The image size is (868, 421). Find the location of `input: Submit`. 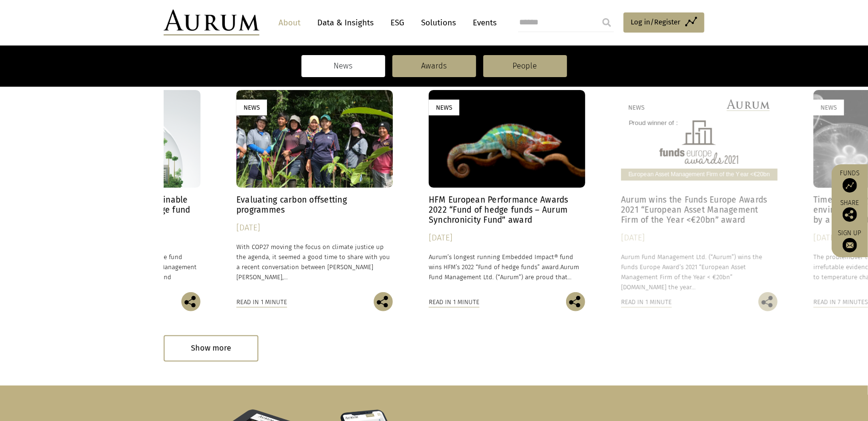

input: Submit is located at coordinates (607, 23).